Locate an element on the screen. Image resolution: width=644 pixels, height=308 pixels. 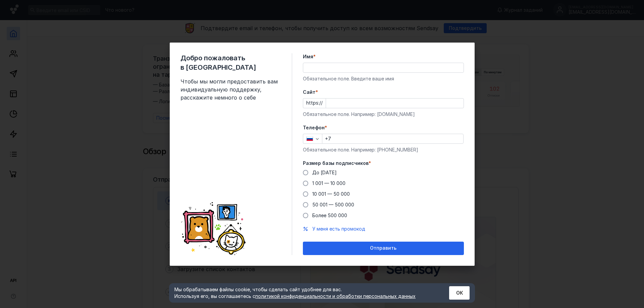
div: Обязательное поле. Введите ваше имя is located at coordinates (384, 78).